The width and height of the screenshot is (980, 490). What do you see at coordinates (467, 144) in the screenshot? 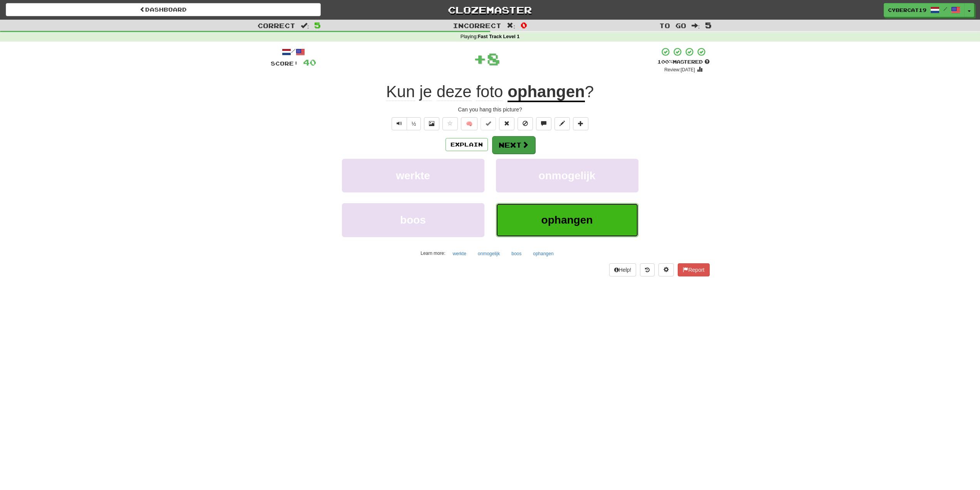
I see `button: Explain` at bounding box center [467, 144].